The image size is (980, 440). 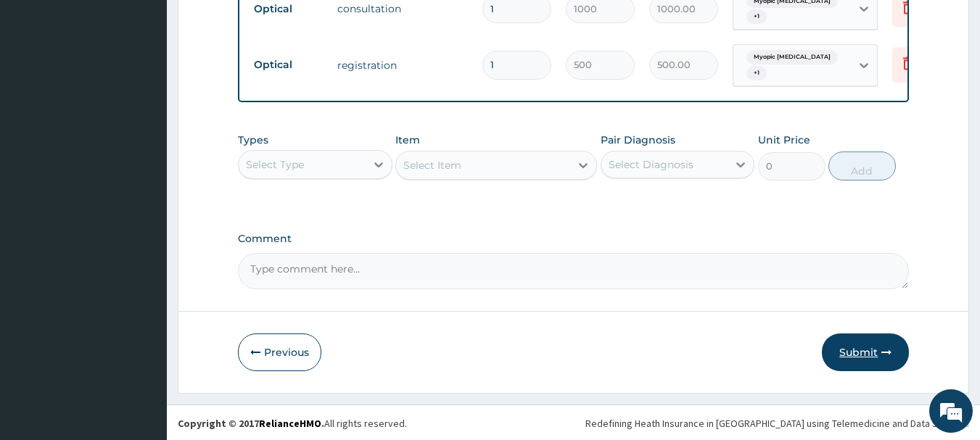 I want to click on div: Select Diagnosis, so click(x=651, y=164).